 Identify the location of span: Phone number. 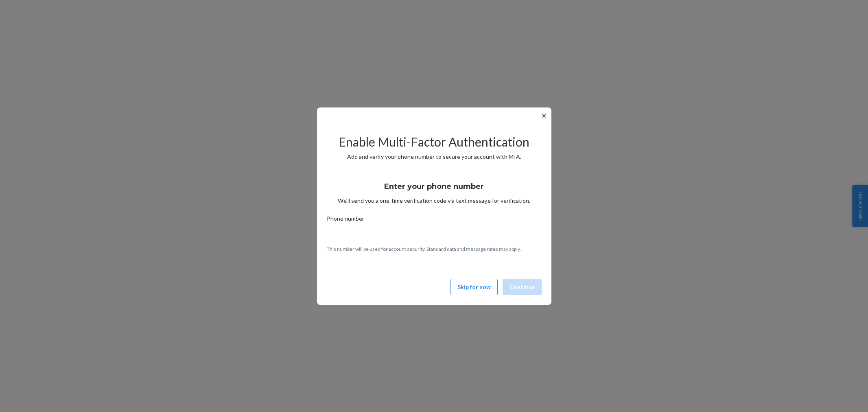
(345, 220).